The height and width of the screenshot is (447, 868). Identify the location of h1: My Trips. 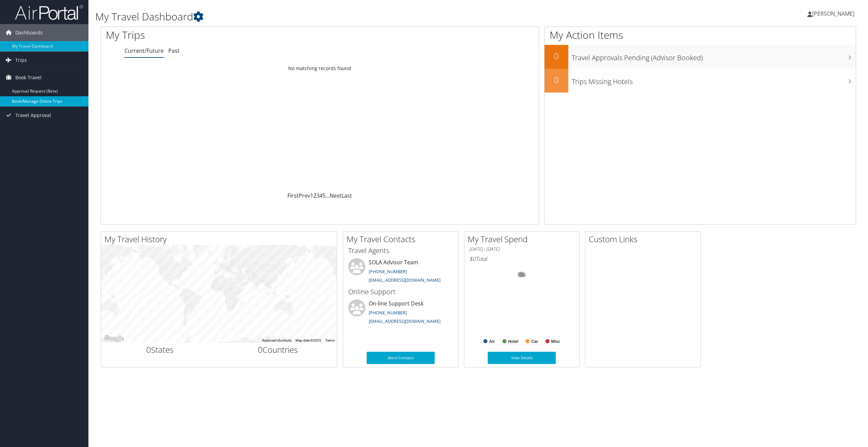
(228, 35).